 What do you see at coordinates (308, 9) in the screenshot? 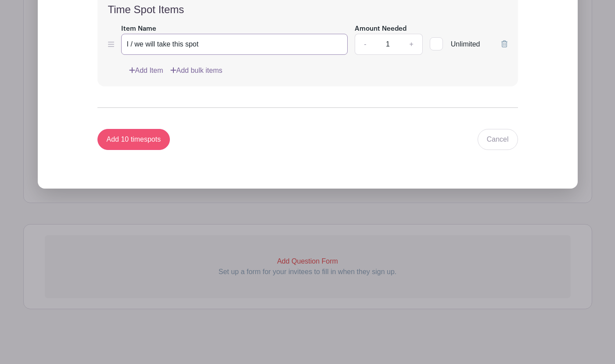
I see `h4: Time Spot Items` at bounding box center [308, 9].